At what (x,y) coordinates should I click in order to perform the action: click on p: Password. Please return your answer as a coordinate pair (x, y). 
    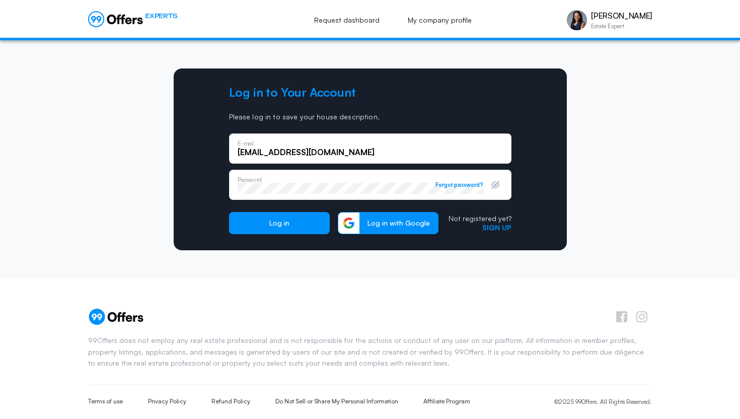
    Looking at the image, I should click on (250, 179).